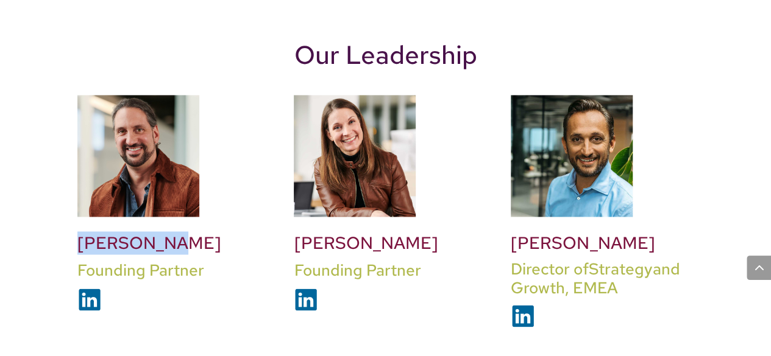  I want to click on h1: Our Leadership, so click(386, 58).